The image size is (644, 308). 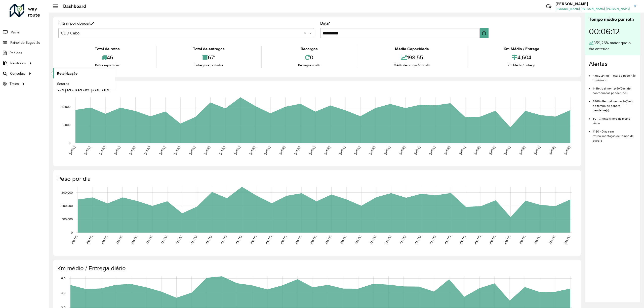 What do you see at coordinates (549, 6) in the screenshot?
I see `a: Contato Rápido` at bounding box center [549, 6].